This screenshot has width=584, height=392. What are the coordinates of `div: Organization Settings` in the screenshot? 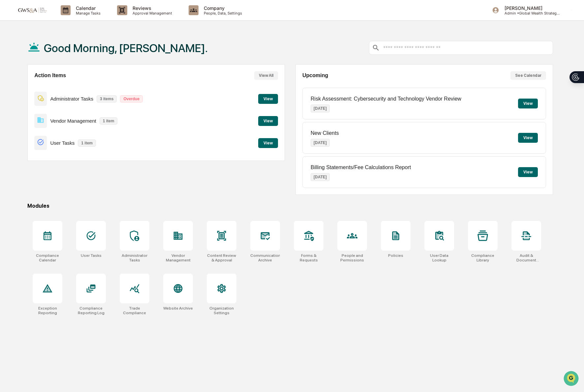 It's located at (222, 311).